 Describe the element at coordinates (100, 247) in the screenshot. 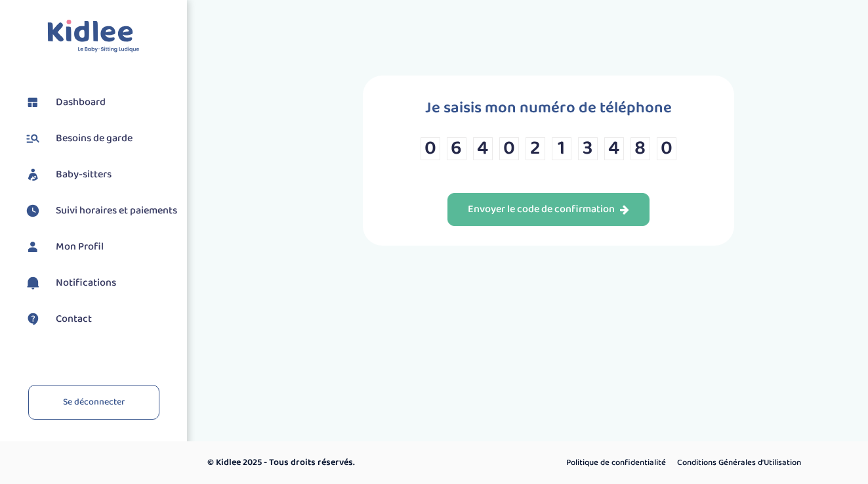

I see `a: Mon Profil` at that location.